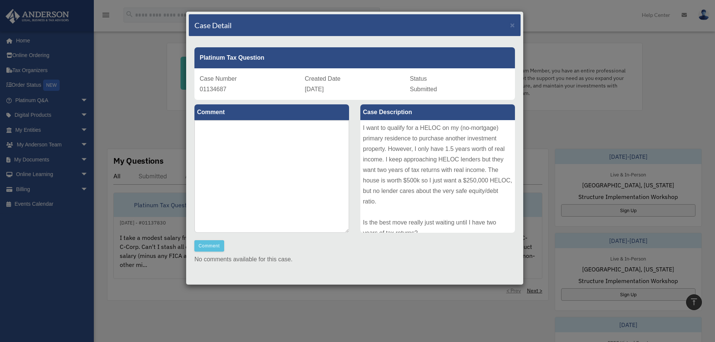  Describe the element at coordinates (355, 58) in the screenshot. I see `div: Platinum Tax Question` at that location.